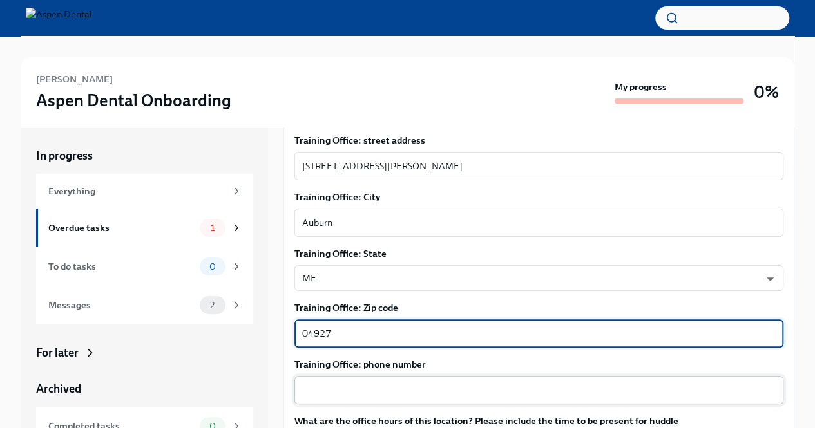 This screenshot has width=815, height=428. Describe the element at coordinates (137, 191) in the screenshot. I see `div: Everything` at that location.